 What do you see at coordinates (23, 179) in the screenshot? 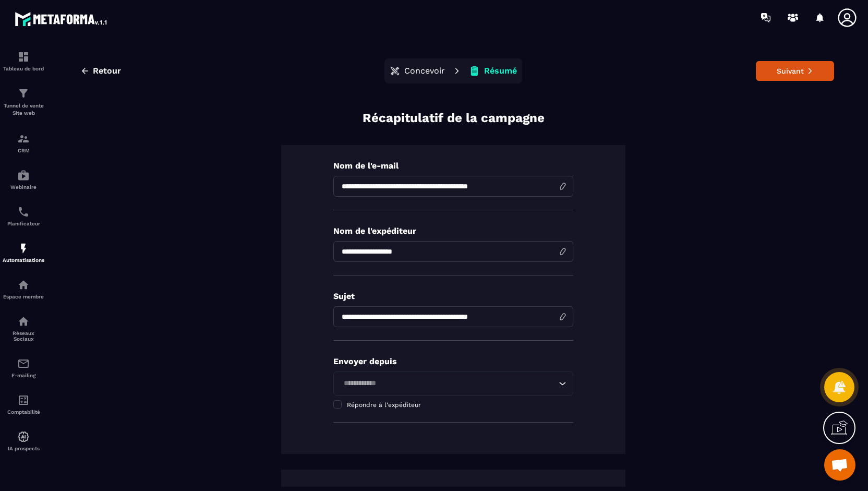
I see `a: automationsautomationsWebinaire` at bounding box center [23, 179].